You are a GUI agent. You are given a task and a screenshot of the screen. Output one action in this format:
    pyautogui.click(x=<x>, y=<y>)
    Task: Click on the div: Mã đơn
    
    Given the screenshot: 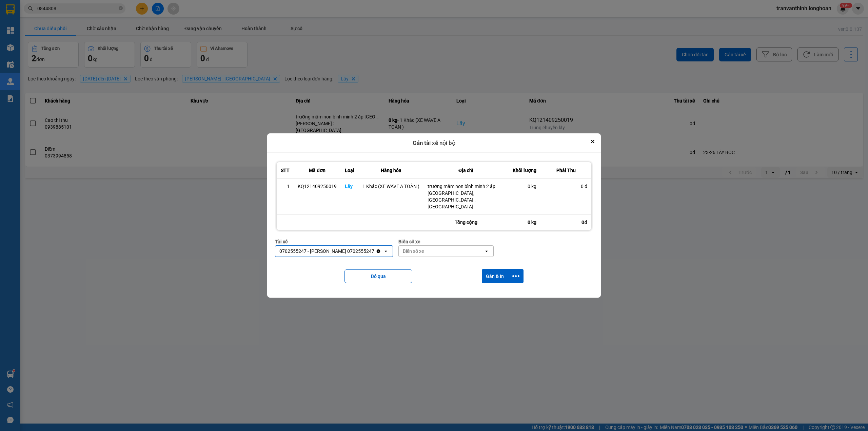 What is the action you would take?
    pyautogui.click(x=317, y=170)
    